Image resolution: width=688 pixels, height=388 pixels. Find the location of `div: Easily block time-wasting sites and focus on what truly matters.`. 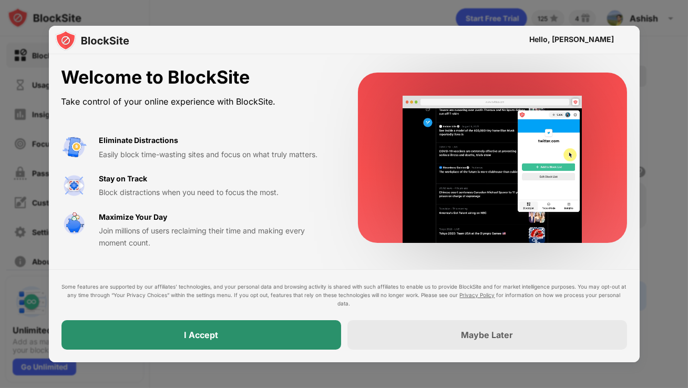

div: Easily block time-wasting sites and focus on what truly matters. is located at coordinates (216, 155).